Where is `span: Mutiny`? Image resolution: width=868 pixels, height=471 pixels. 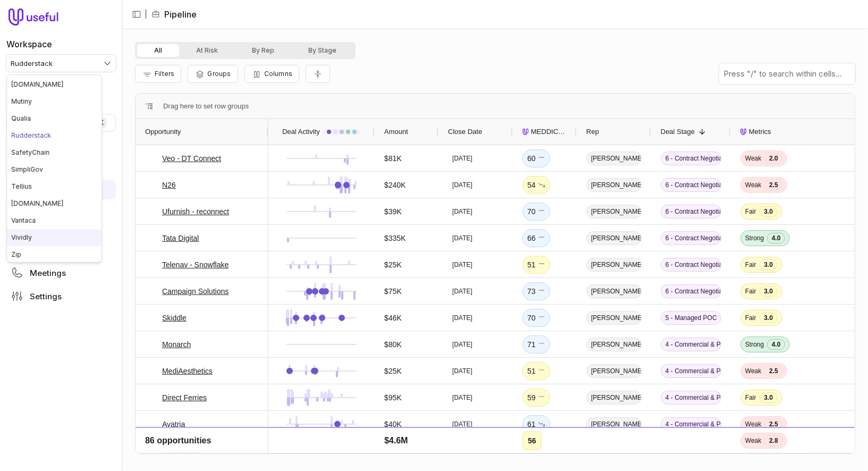
span: Mutiny is located at coordinates (21, 101).